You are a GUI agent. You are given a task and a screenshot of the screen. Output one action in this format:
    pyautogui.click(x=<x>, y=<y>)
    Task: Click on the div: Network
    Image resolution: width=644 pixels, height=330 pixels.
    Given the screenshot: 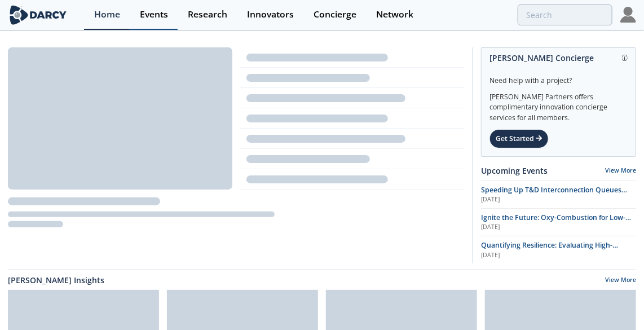 What is the action you would take?
    pyautogui.click(x=395, y=15)
    